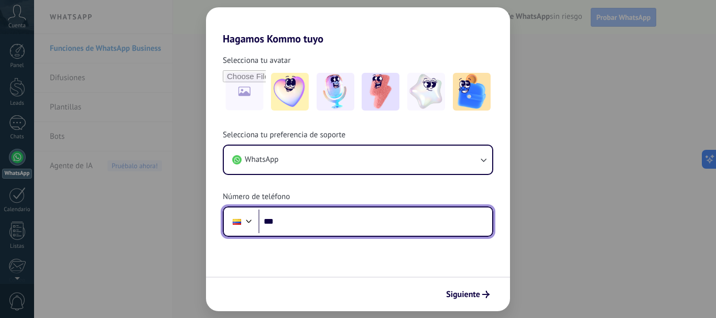 Image resolution: width=716 pixels, height=318 pixels. Describe the element at coordinates (468, 295) in the screenshot. I see `button: Siguiente` at that location.